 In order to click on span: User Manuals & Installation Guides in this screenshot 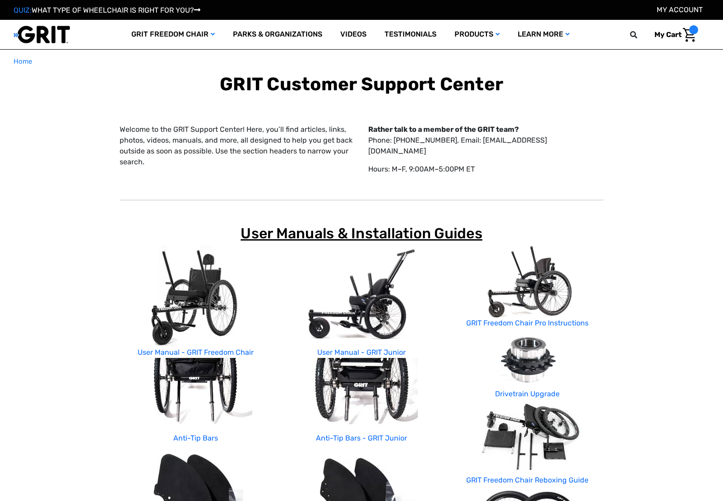, I will do `click(362, 233)`.